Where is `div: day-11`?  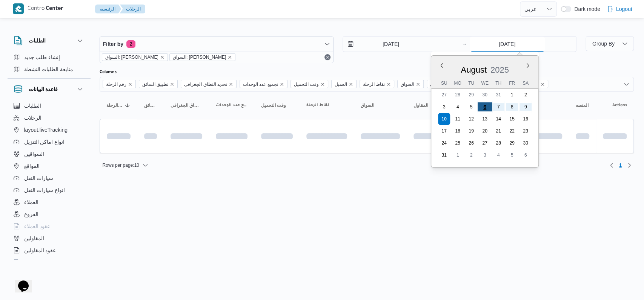
div: day-11 is located at coordinates (458, 119).